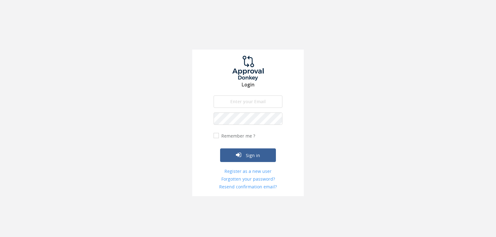  Describe the element at coordinates (238, 136) in the screenshot. I see `label: Remember me ?` at that location.